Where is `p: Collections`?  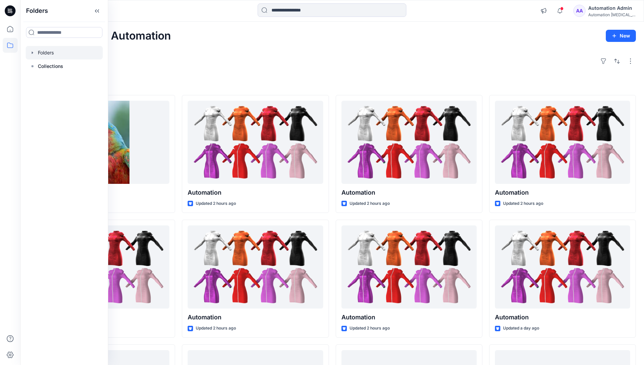
p: Collections is located at coordinates (50, 66).